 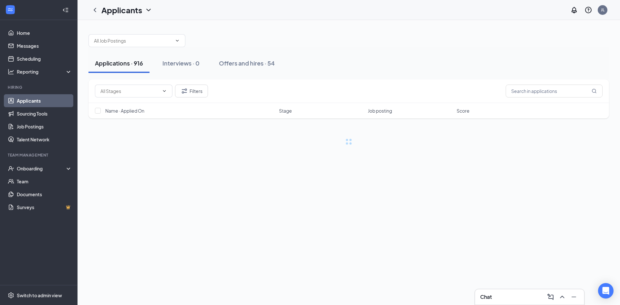 What do you see at coordinates (44, 59) in the screenshot?
I see `a: Scheduling` at bounding box center [44, 59].